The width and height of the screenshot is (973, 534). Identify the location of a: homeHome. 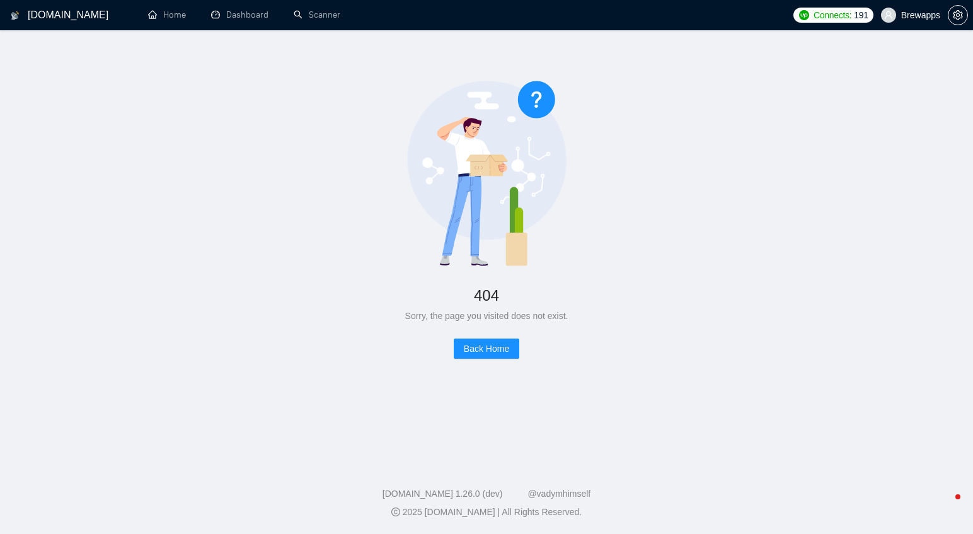
(167, 14).